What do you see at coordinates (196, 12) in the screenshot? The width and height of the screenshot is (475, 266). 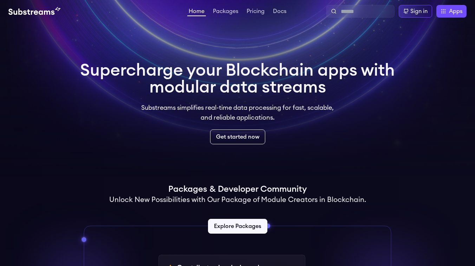 I see `a: Home` at bounding box center [196, 12].